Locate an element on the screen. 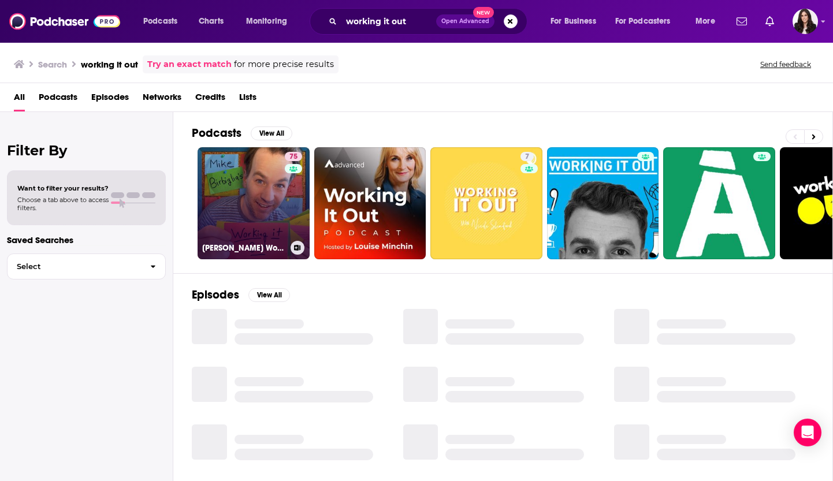  img: User Profile is located at coordinates (805, 21).